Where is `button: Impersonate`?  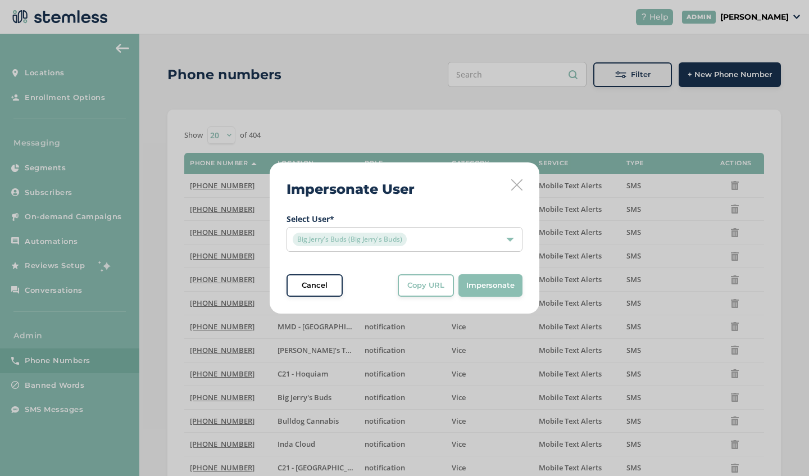 button: Impersonate is located at coordinates (490, 285).